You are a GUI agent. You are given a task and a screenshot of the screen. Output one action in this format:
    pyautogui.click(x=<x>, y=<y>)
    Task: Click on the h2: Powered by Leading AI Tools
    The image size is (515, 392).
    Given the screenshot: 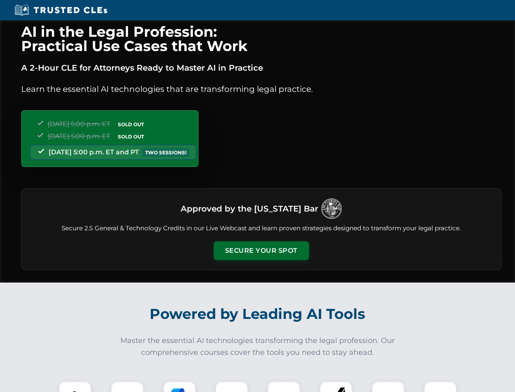 What is the action you would take?
    pyautogui.click(x=258, y=314)
    